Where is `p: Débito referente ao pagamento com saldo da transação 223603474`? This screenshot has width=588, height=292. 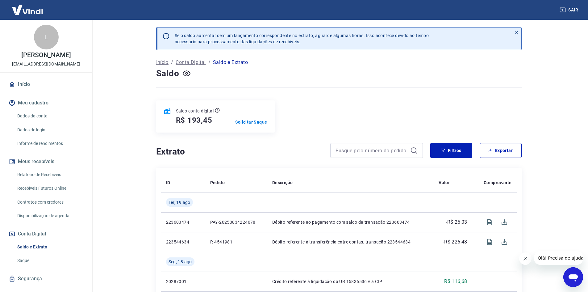 p: Débito referente ao pagamento com saldo da transação 223603474 is located at coordinates (350, 222).